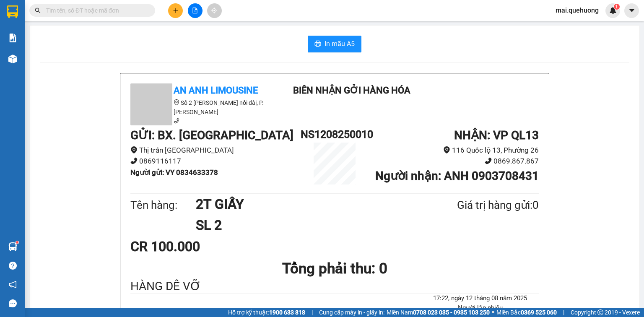 The width and height of the screenshot is (644, 317). What do you see at coordinates (335, 268) in the screenshot?
I see `h1: Tổng phải thu: 0` at bounding box center [335, 268].